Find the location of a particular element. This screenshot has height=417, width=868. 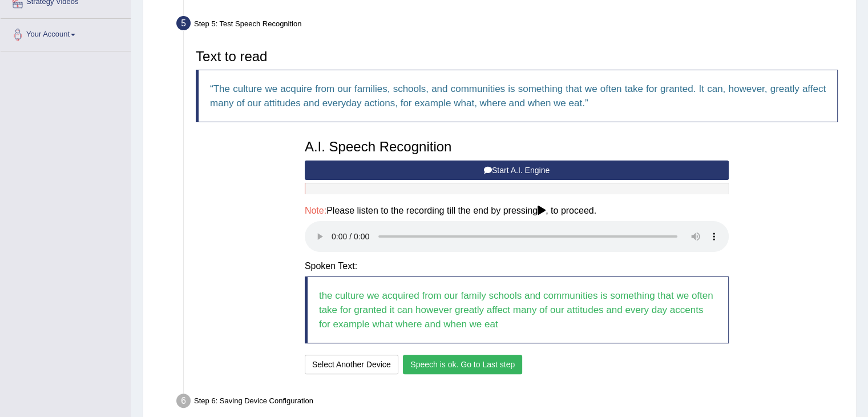

h4: Spoken Text: is located at coordinates (517, 266).